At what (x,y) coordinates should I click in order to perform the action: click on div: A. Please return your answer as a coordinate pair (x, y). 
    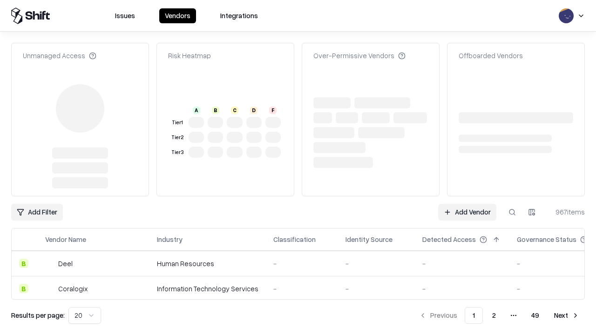
    Looking at the image, I should click on (196, 110).